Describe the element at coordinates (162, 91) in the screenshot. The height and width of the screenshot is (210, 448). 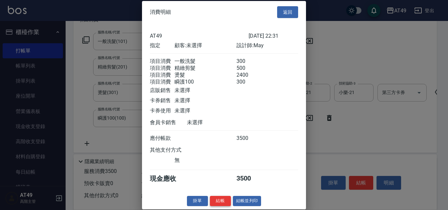
I see `div: 店販銷售` at that location.